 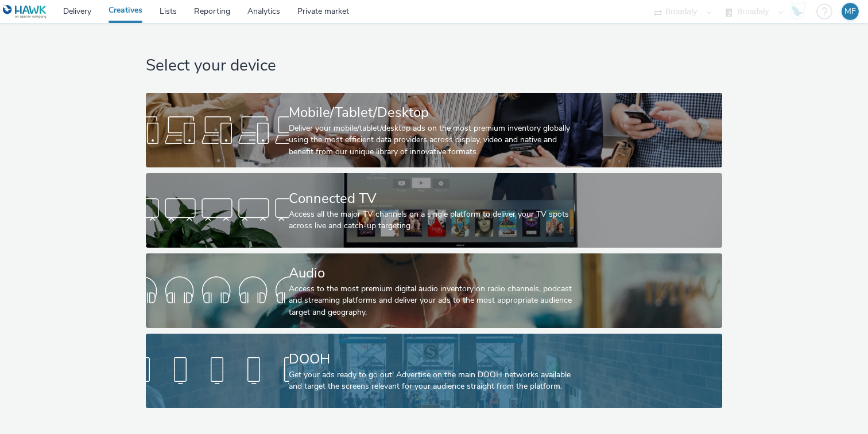 What do you see at coordinates (431, 273) in the screenshot?
I see `div: Audio` at bounding box center [431, 273].